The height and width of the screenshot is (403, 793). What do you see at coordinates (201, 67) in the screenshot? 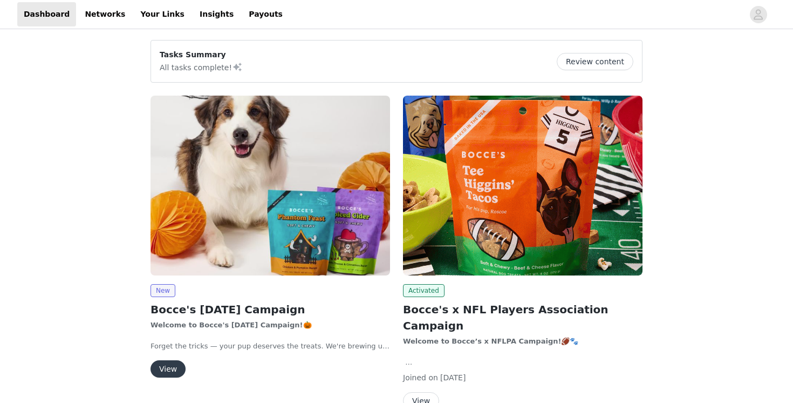
I see `p: All tasks complete!` at bounding box center [201, 67].